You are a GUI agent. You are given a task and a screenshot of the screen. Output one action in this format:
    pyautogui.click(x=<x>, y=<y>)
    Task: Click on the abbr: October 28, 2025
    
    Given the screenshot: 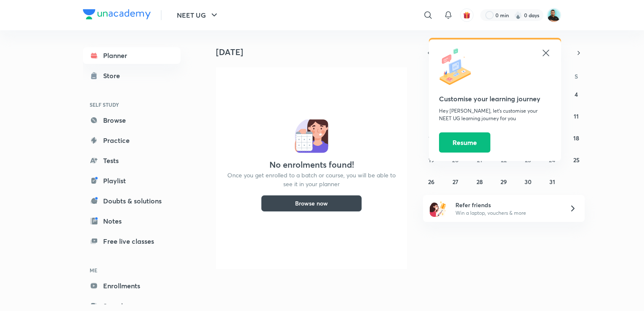 What is the action you would take?
    pyautogui.click(x=479, y=182)
    